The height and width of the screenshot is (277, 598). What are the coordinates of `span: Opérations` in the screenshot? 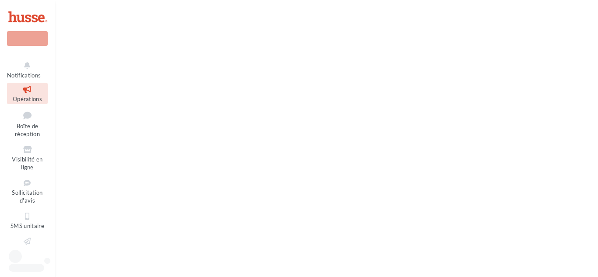 It's located at (27, 99).